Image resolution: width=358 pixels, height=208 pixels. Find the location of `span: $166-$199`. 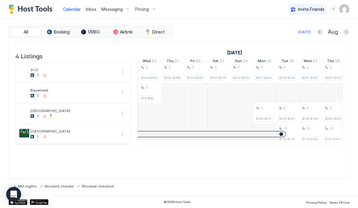

span: $166-$199 is located at coordinates (310, 119).